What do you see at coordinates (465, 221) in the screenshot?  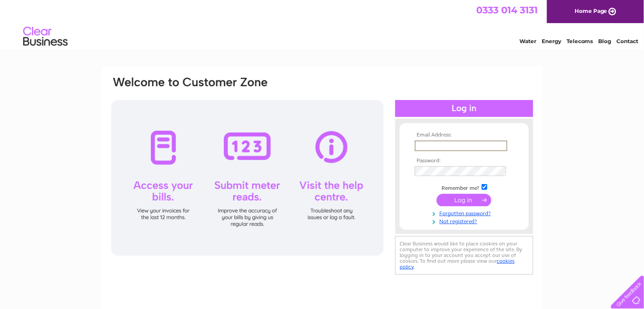 I see `a: Not registered?` at bounding box center [465, 221].